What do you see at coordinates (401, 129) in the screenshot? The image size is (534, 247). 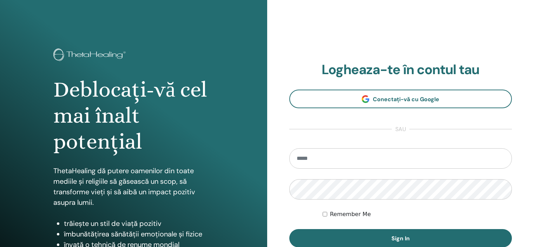 I see `span: sau` at bounding box center [401, 129].